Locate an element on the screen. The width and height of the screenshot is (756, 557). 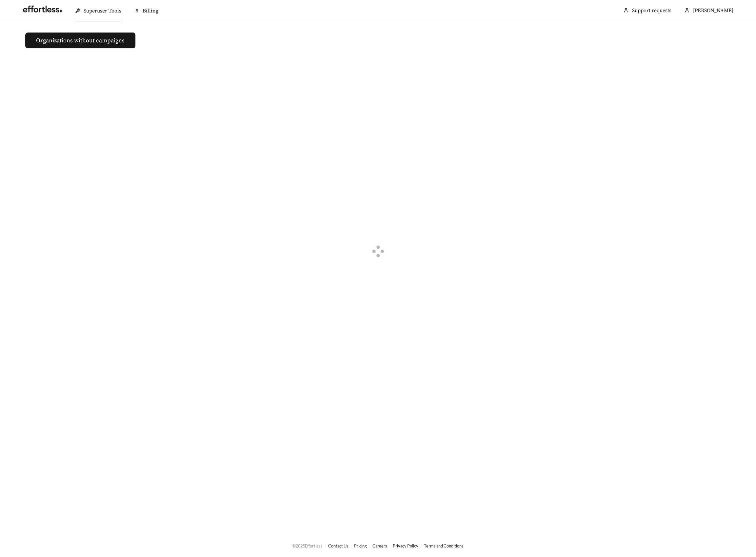
button: Organizations without campaigns is located at coordinates (80, 41).